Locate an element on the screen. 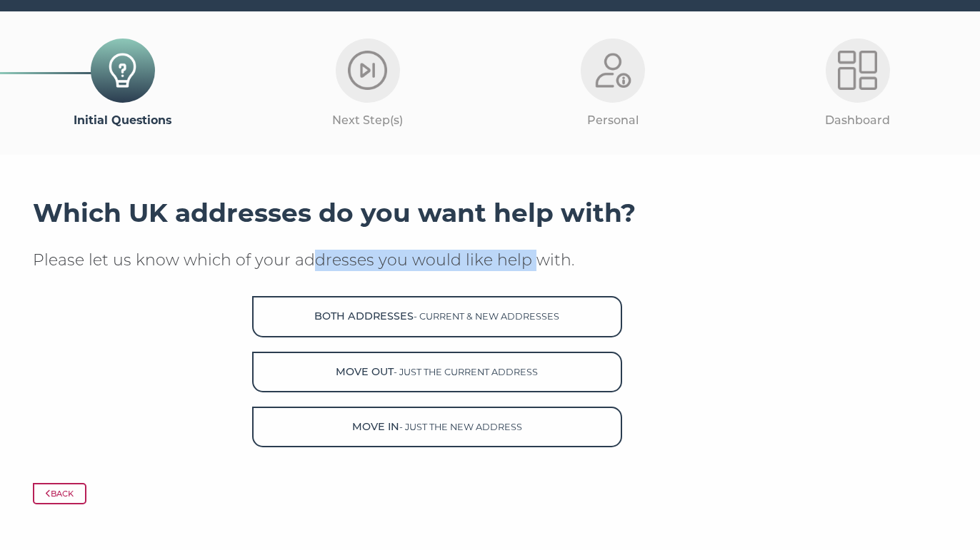  img: Initial-Questions-Icon.png is located at coordinates (122, 70).